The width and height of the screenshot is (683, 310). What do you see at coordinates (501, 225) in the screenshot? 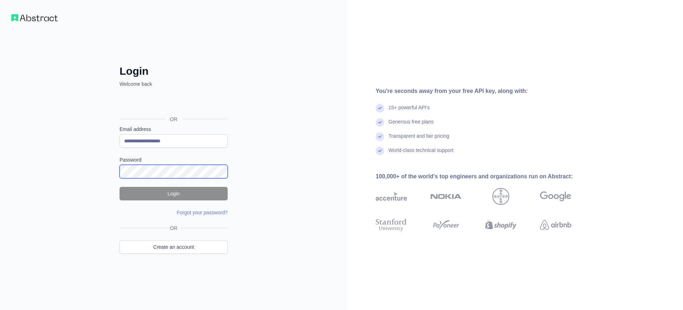
I see `img: shopify` at bounding box center [501, 225].